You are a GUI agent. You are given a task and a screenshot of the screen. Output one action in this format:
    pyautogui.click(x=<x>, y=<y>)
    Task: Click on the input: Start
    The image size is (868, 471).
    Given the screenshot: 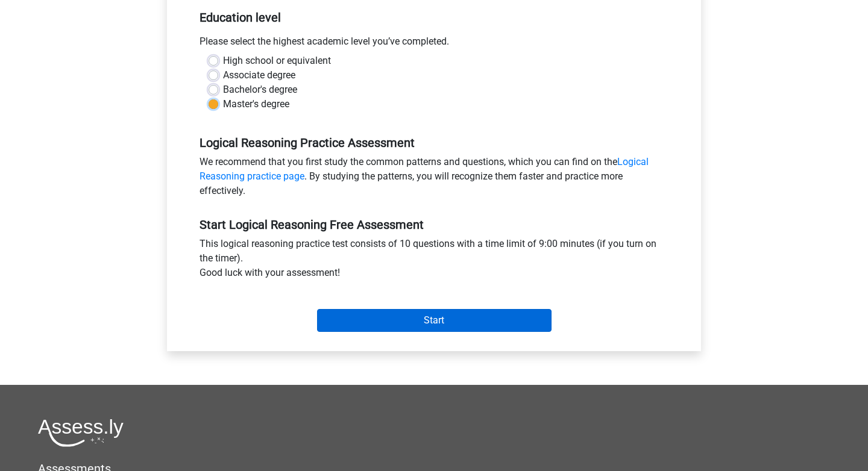 What is the action you would take?
    pyautogui.click(x=434, y=320)
    